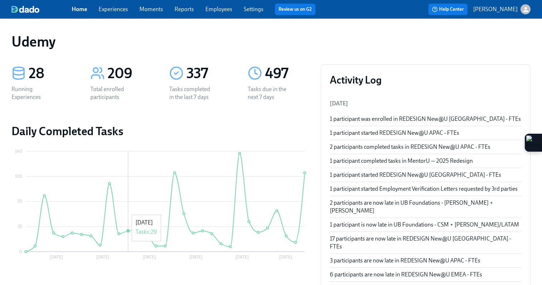  I want to click on div: 28, so click(51, 73).